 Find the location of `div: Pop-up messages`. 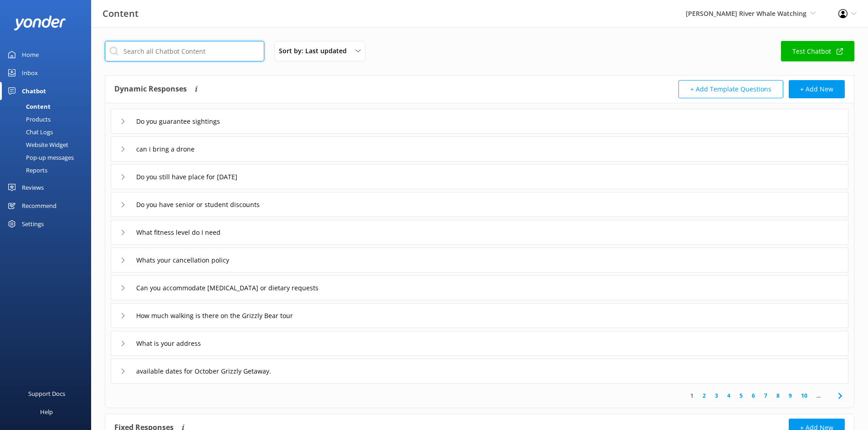

div: Pop-up messages is located at coordinates (39, 158).